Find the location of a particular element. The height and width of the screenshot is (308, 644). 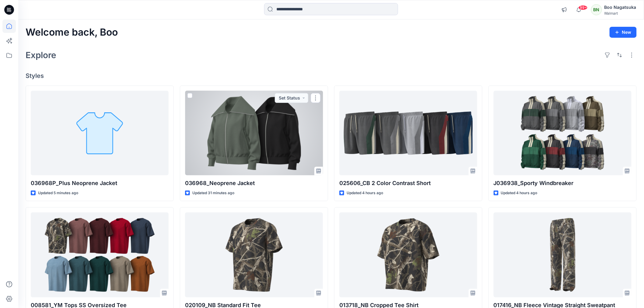

p: 036968P_Plus Neoprene Jacket is located at coordinates (100, 183).